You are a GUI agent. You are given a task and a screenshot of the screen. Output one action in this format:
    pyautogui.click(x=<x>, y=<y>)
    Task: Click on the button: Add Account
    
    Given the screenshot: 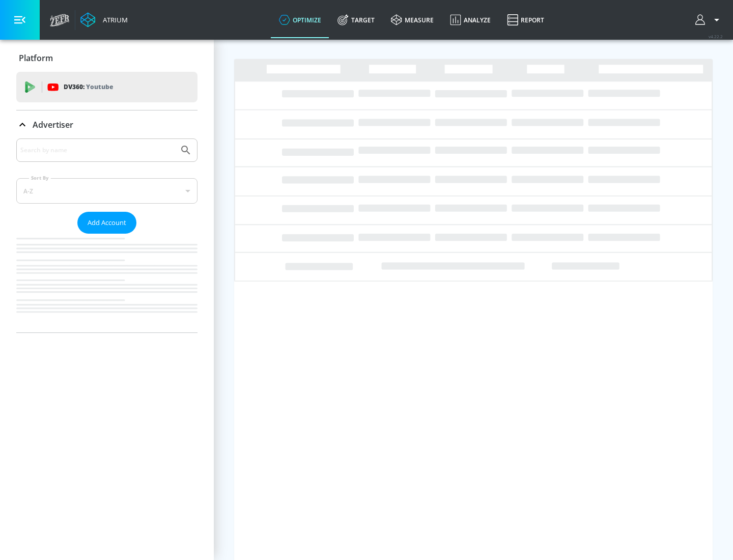 What is the action you would take?
    pyautogui.click(x=107, y=223)
    